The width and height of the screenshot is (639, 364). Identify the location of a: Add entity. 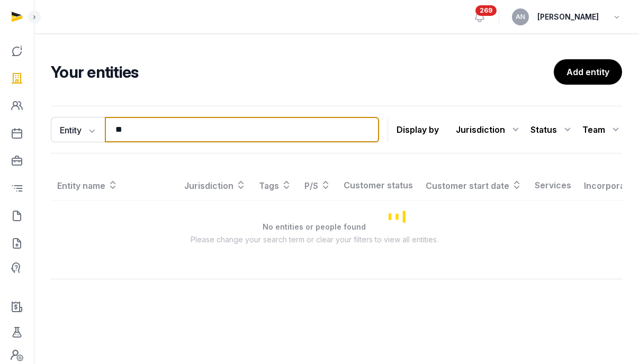
(587, 72).